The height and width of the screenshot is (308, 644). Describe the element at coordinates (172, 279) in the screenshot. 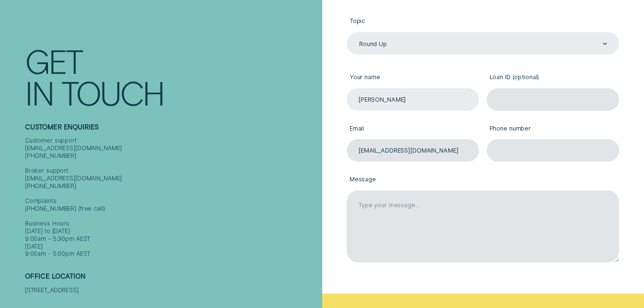

I see `h2: Office Location` at that location.